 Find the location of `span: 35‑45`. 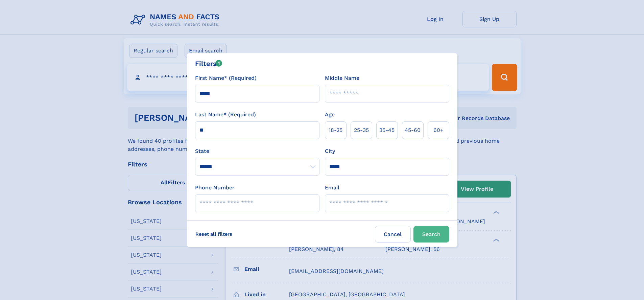

span: 35‑45 is located at coordinates (386, 130).